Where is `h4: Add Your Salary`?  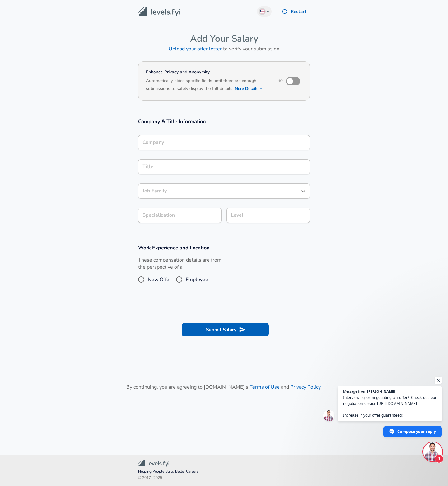
h4: Add Your Salary is located at coordinates (224, 38).